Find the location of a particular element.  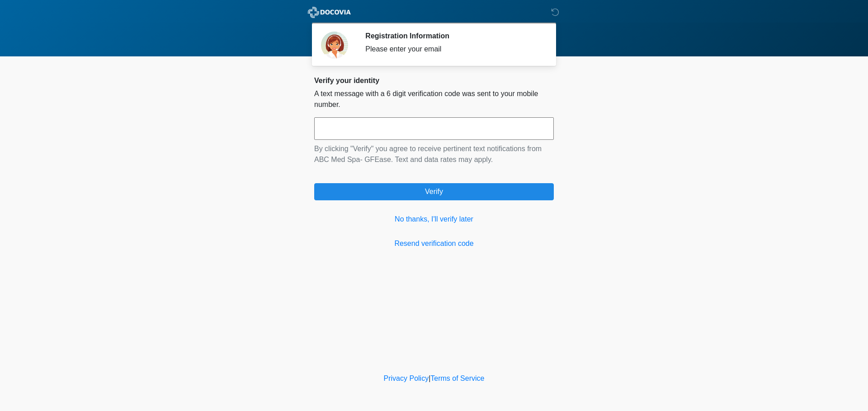

p: A text message with a 6 digit verification code was sent to your mobile number. is located at coordinates (434, 100).